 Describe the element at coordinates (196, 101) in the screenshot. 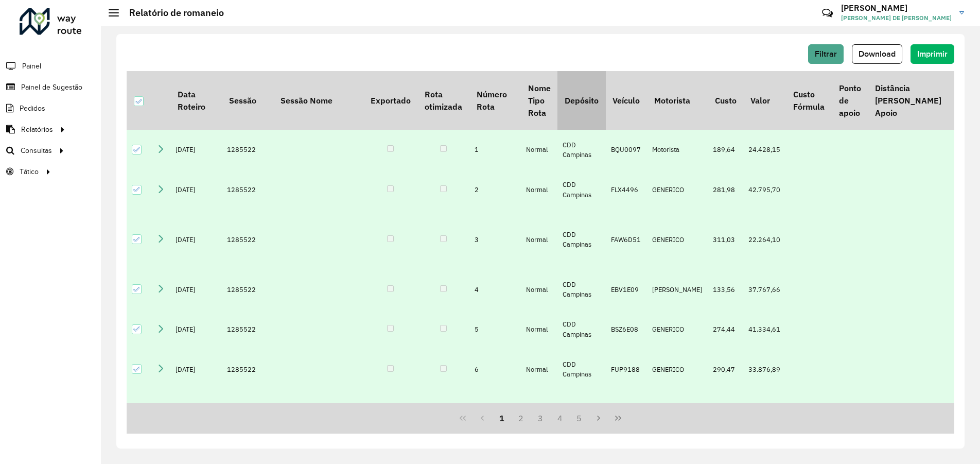

I see `th: Data Roteiro` at that location.